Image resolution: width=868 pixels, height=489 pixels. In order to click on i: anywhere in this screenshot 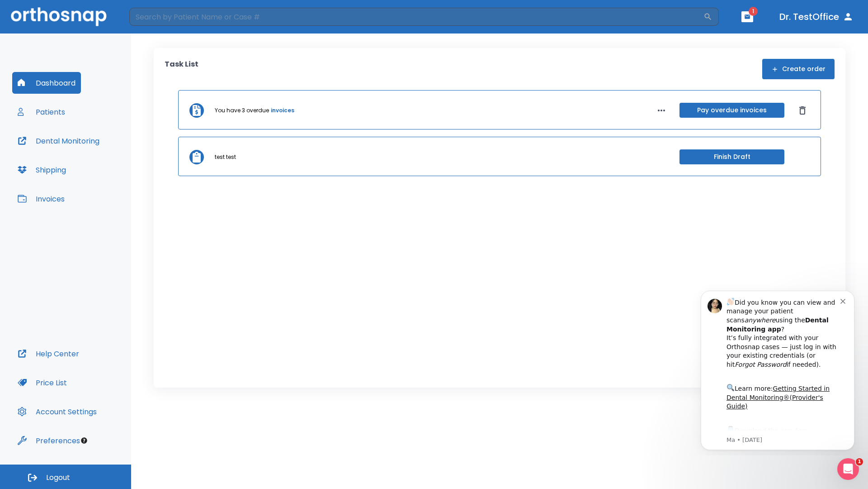, I will do `click(73, 37)`.